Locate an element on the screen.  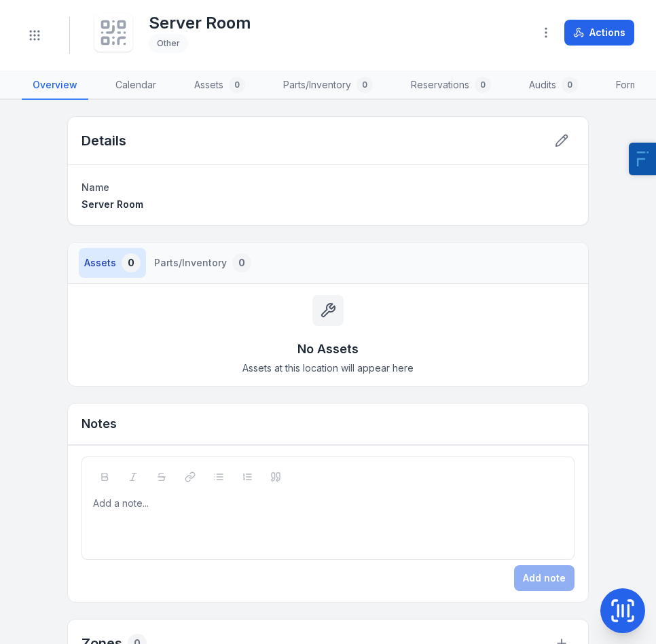
button: Toggle navigation is located at coordinates (35, 36).